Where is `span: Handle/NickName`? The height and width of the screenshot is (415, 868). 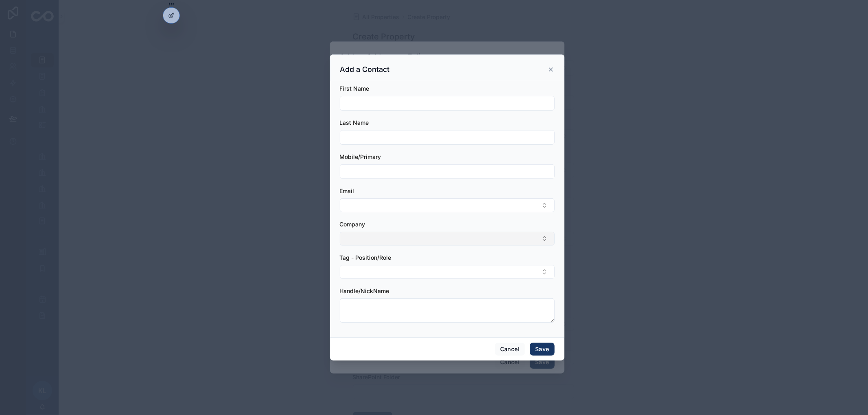 span: Handle/NickName is located at coordinates (365, 291).